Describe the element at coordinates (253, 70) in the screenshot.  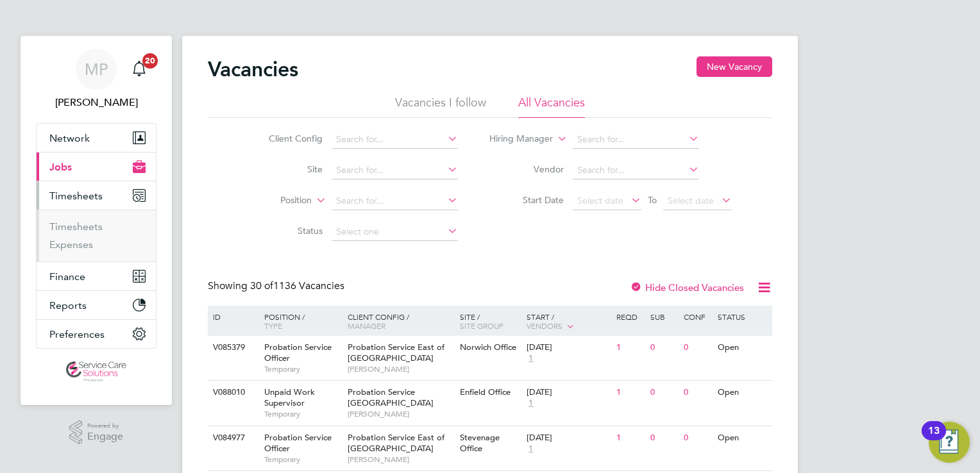
I see `h2: Vacancies` at that location.